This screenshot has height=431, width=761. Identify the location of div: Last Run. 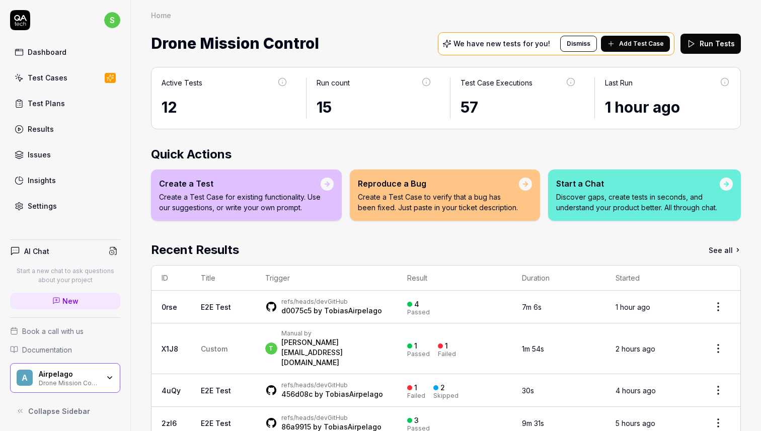
(618, 83).